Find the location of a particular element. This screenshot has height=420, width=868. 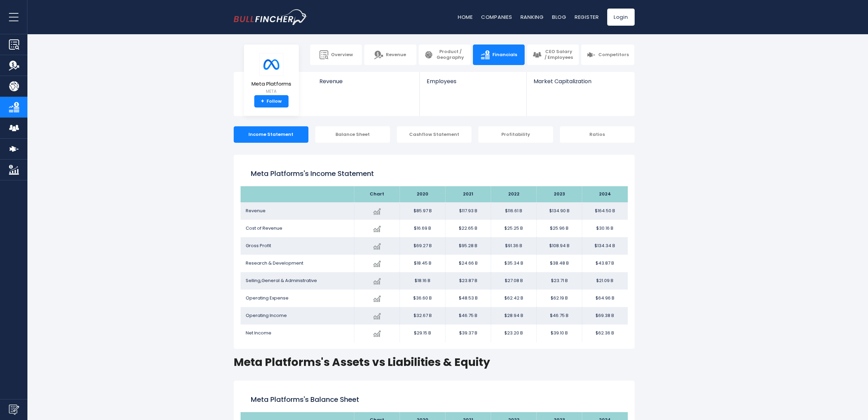

a: CEO Salary / Employees is located at coordinates (553, 54).